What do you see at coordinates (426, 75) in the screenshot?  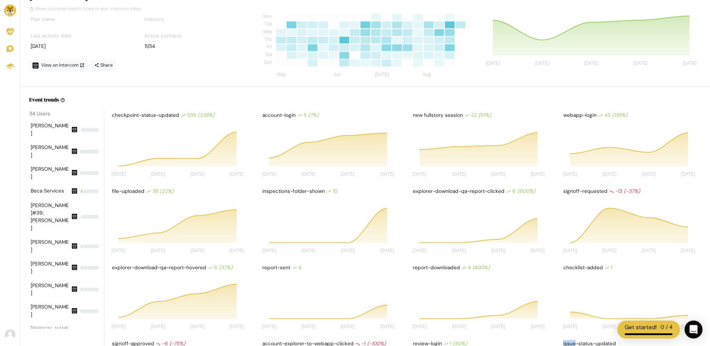 I see `tspan: Aug` at bounding box center [426, 75].